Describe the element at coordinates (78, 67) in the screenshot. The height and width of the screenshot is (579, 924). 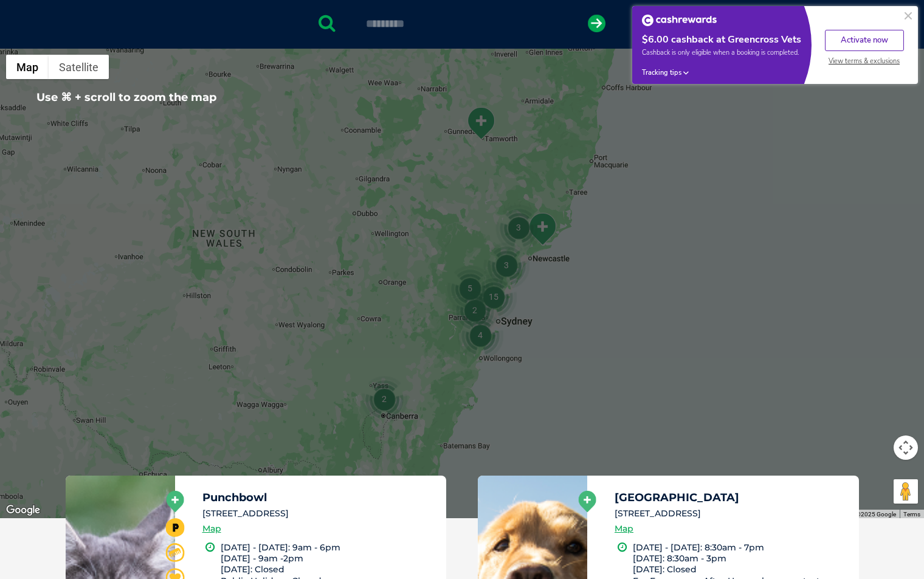
I see `button: Show satellite imagery` at that location.